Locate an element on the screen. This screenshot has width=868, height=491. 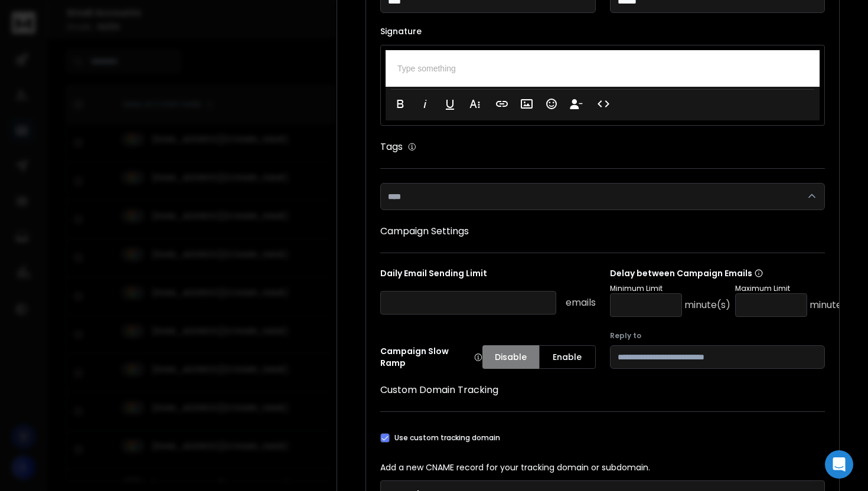
p: emails is located at coordinates (581, 303).